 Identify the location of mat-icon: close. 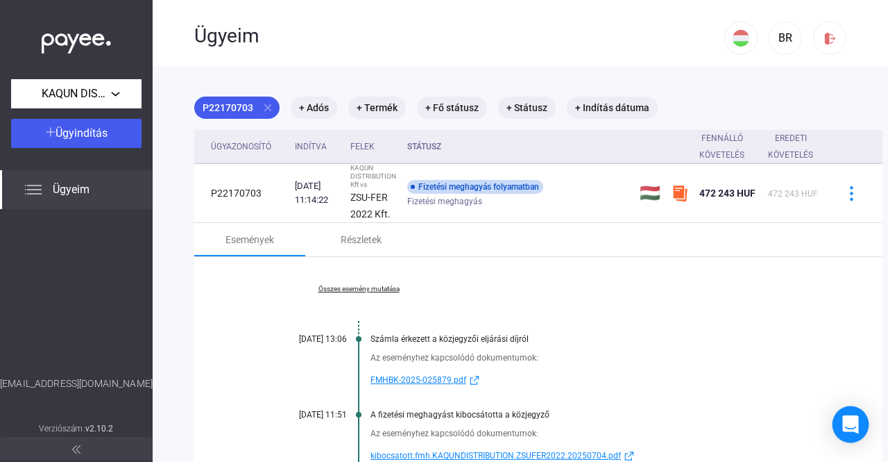
(268, 108).